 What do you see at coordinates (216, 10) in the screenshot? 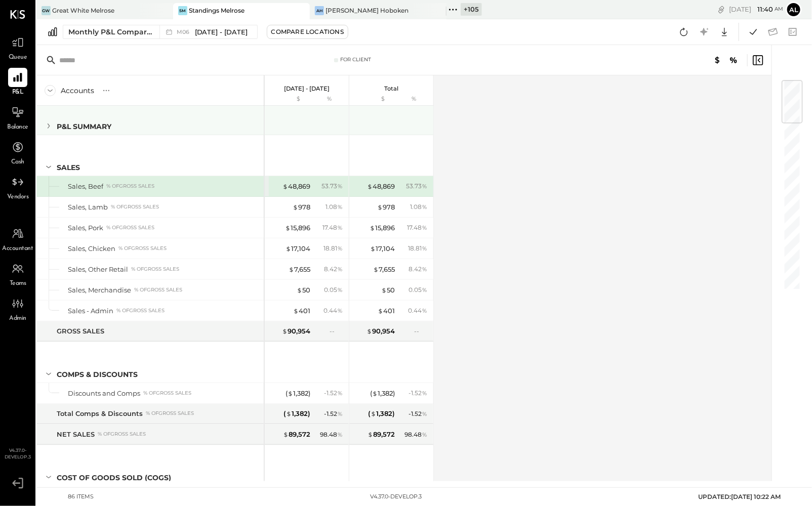
I see `div: Standings Melrose` at bounding box center [216, 10].